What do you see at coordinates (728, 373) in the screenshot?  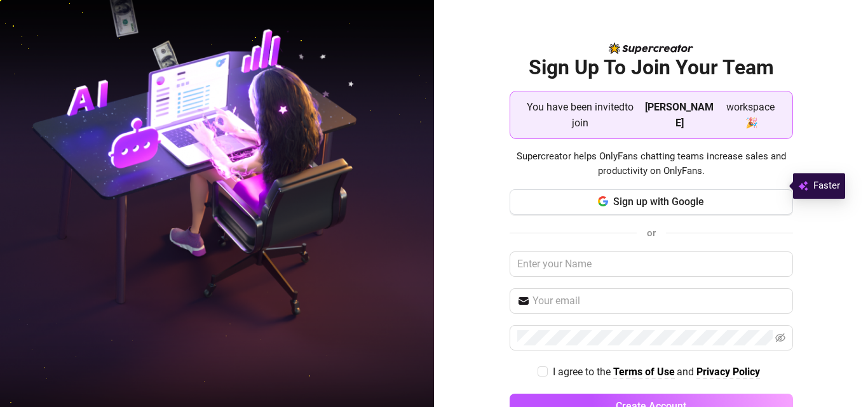 I see `a: Privacy Policy` at bounding box center [728, 373].